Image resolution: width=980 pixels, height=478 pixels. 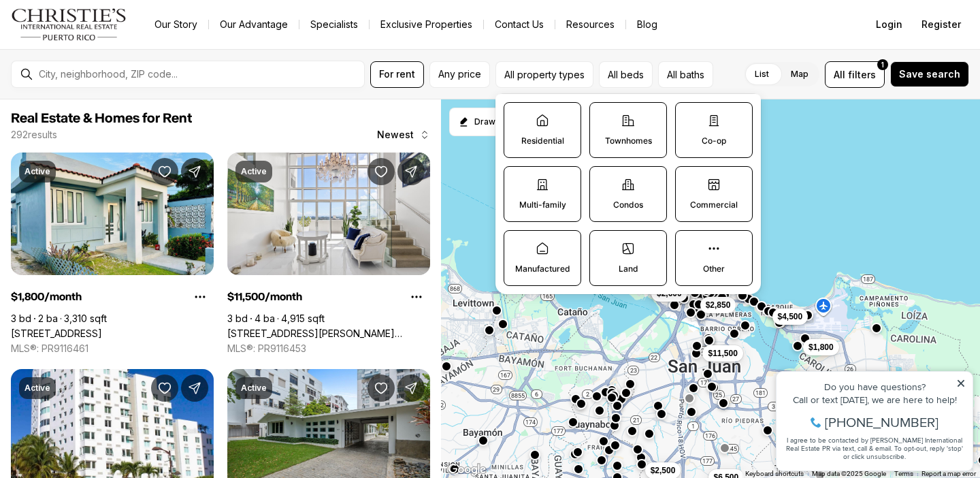 I want to click on button: Register, so click(x=941, y=25).